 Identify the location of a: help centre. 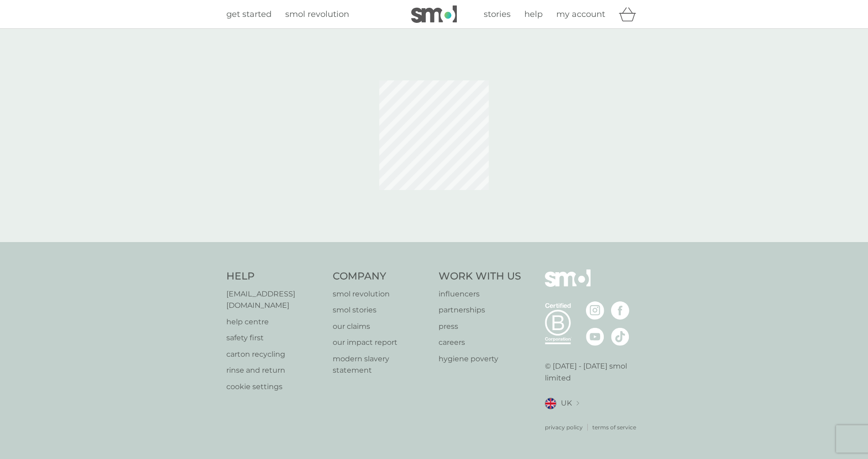
(275, 322).